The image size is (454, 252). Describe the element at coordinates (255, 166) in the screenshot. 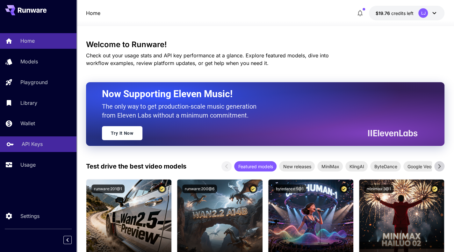

I see `span: Featured models` at that location.